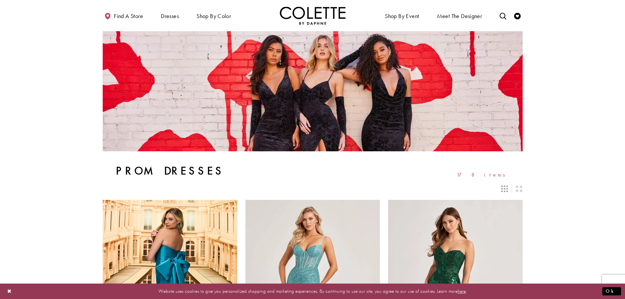  What do you see at coordinates (459, 16) in the screenshot?
I see `span: Meet the designer` at bounding box center [459, 16].